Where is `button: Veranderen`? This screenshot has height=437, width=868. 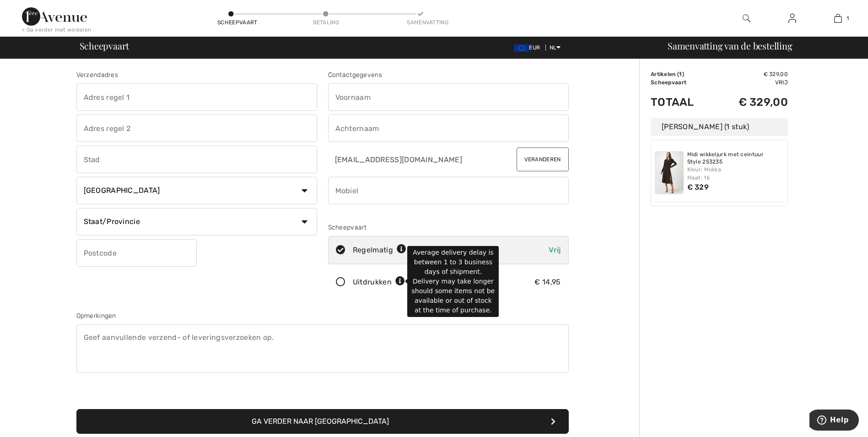
button: Veranderen is located at coordinates (543, 159).